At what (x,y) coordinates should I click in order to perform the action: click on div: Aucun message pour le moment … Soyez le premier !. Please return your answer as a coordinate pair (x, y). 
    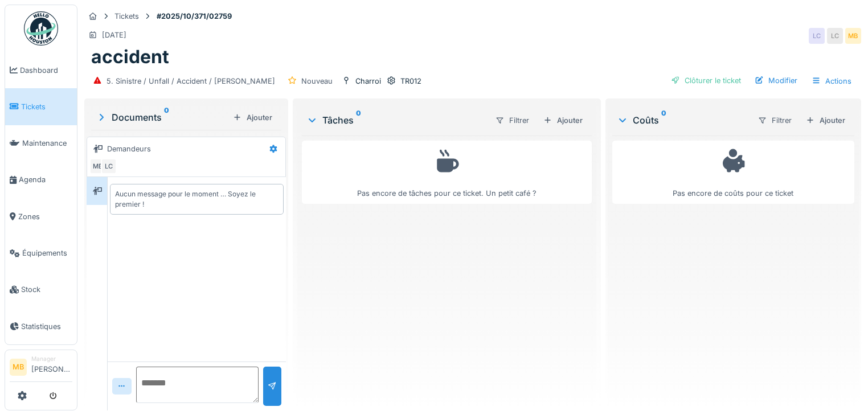
    Looking at the image, I should click on (197, 199).